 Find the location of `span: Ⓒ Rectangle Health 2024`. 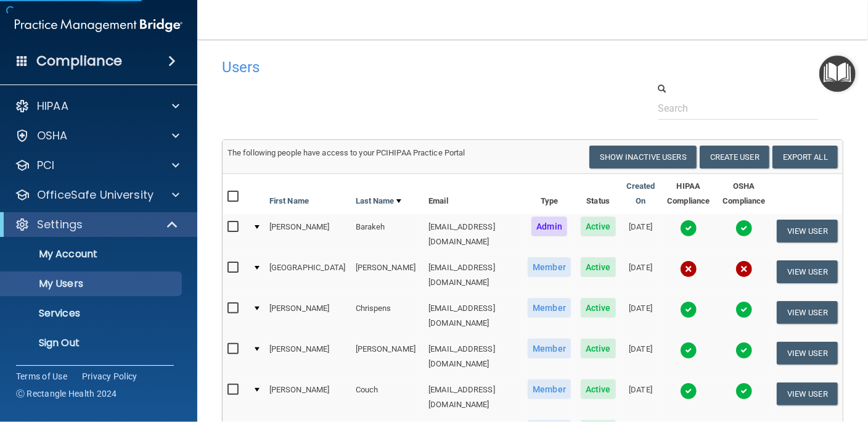

span: Ⓒ Rectangle Health 2024 is located at coordinates (66, 393).